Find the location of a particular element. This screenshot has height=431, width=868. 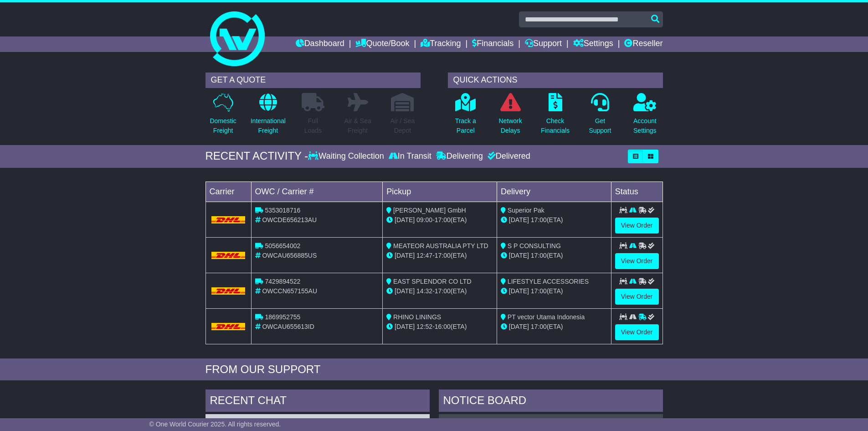

td: Delivery is located at coordinates (553, 191).